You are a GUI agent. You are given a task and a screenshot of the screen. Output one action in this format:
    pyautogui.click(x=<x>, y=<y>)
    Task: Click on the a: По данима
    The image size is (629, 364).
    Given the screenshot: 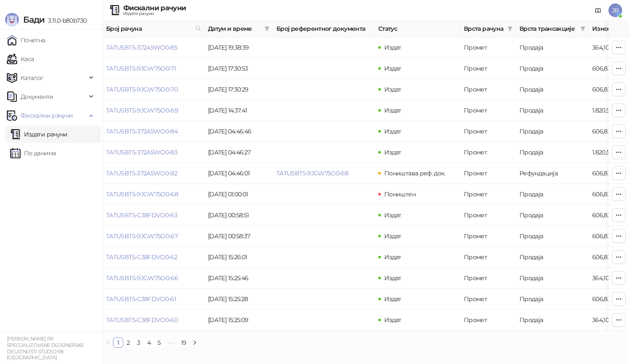 What is the action you would take?
    pyautogui.click(x=33, y=153)
    